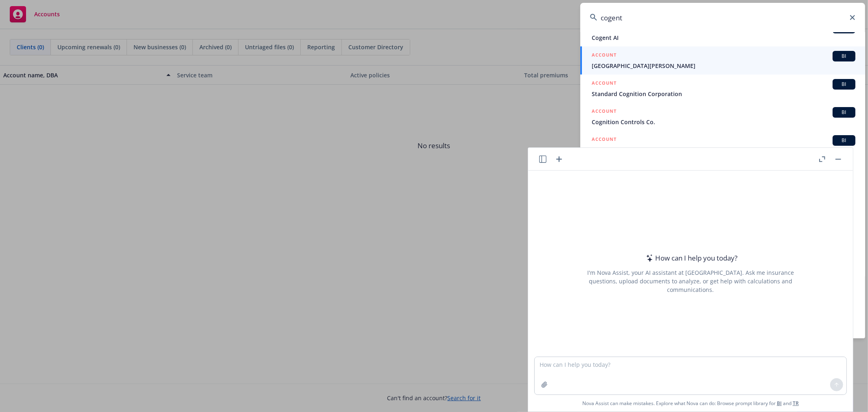  Describe the element at coordinates (796, 403) in the screenshot. I see `a: TR` at that location.